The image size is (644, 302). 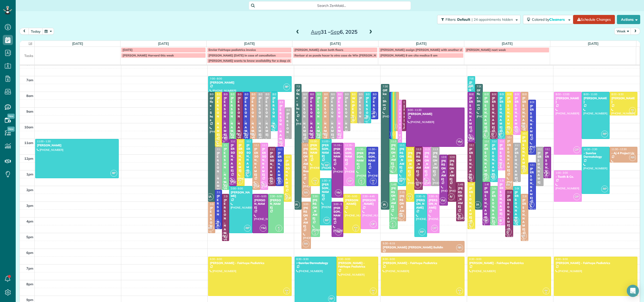 I want to click on span: 8:00 - 12:00, so click(x=562, y=94).